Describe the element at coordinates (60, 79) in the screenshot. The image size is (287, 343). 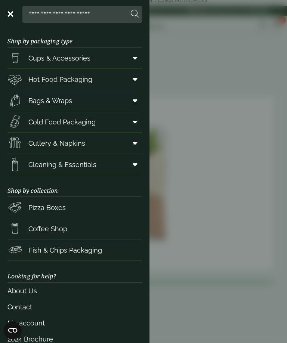
I see `span: Hot Food Packaging` at that location.